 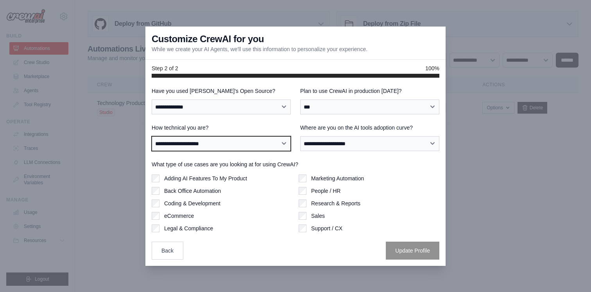 I want to click on label: eCommerce, so click(x=179, y=216).